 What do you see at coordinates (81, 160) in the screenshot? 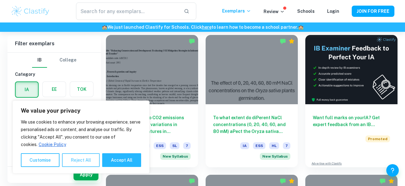
I see `button: Reject All` at bounding box center [81, 160].